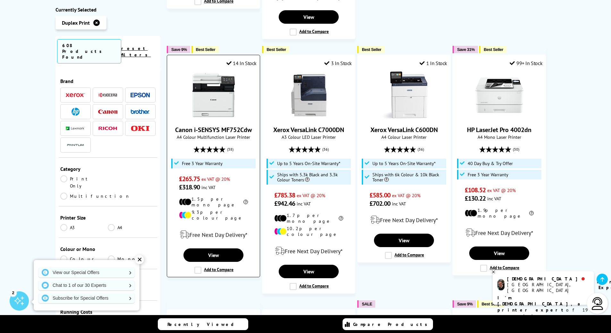 The image size is (611, 333). What do you see at coordinates (404, 95) in the screenshot?
I see `img: Xerox VersaLink C600DN` at bounding box center [404, 95].